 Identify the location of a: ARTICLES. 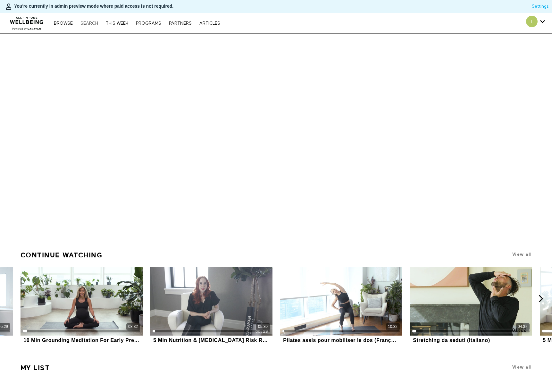
(210, 23).